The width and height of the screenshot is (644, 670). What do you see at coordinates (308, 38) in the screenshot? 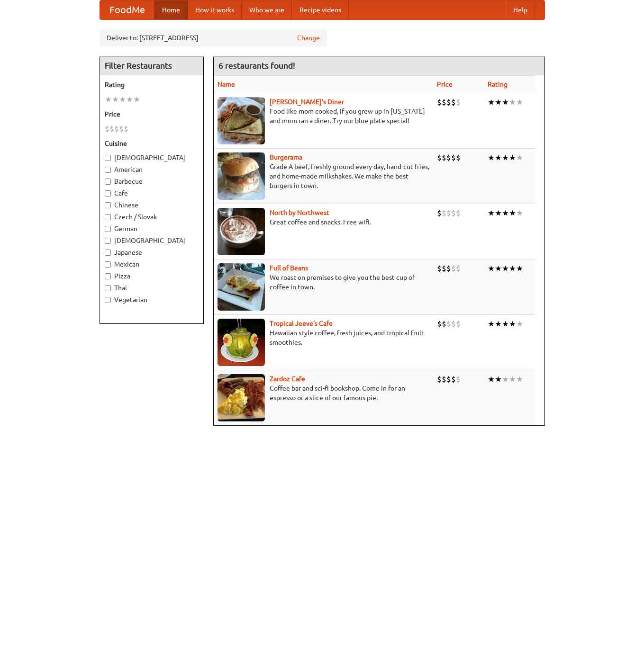
I see `a: Change` at bounding box center [308, 38].